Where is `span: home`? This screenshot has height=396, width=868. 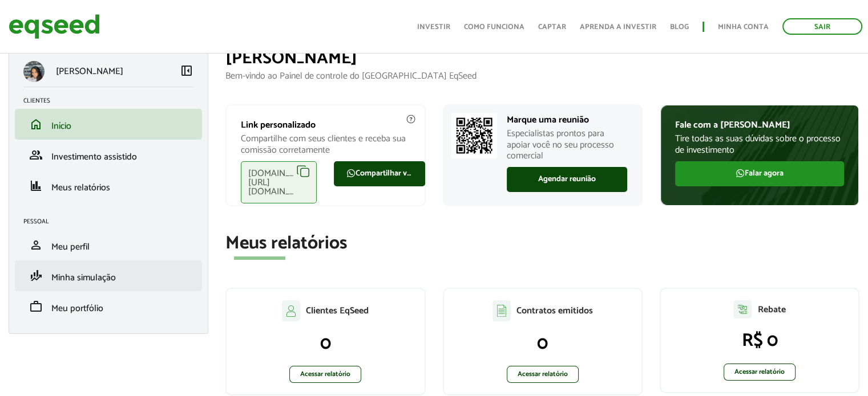 span: home is located at coordinates (36, 124).